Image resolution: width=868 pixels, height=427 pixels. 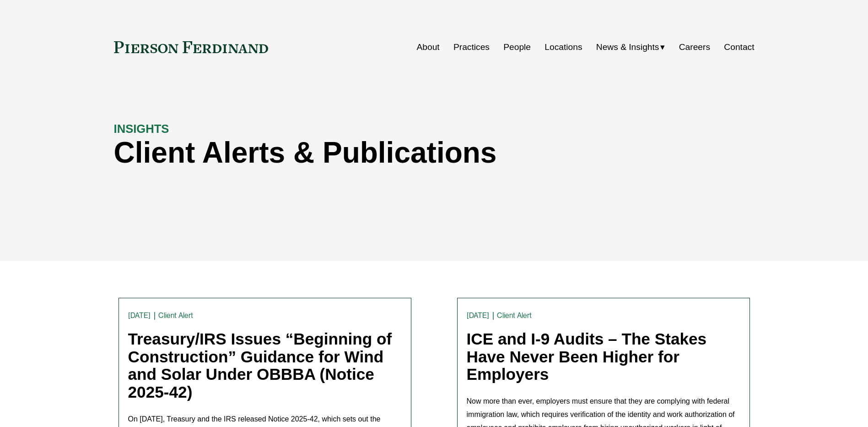 What do you see at coordinates (695, 47) in the screenshot?
I see `a: Careers` at bounding box center [695, 47].